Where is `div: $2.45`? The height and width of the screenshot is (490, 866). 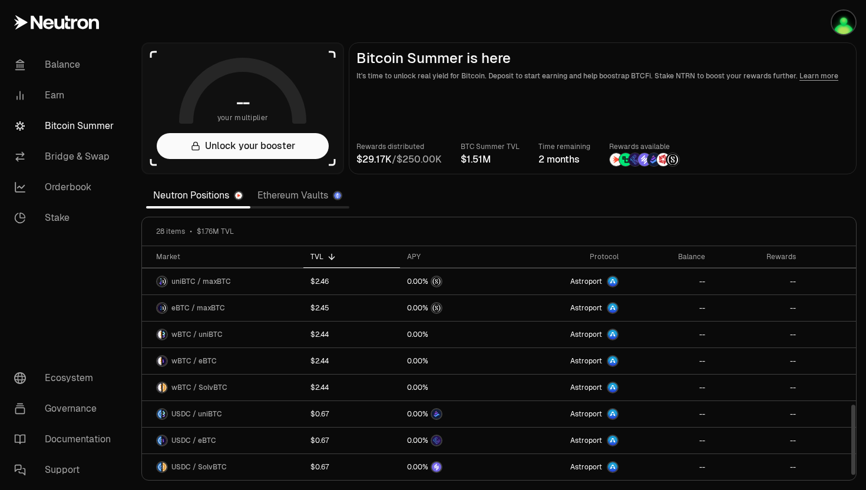 div: $2.45 is located at coordinates (320, 308).